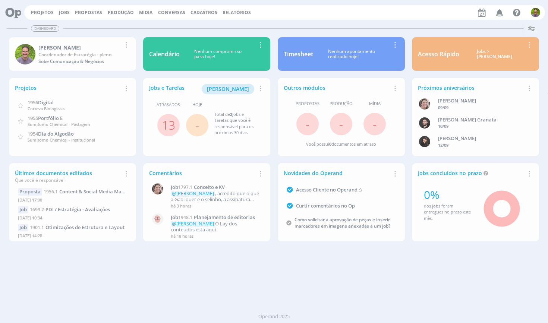  I want to click on span: há 18 horas, so click(182, 236).